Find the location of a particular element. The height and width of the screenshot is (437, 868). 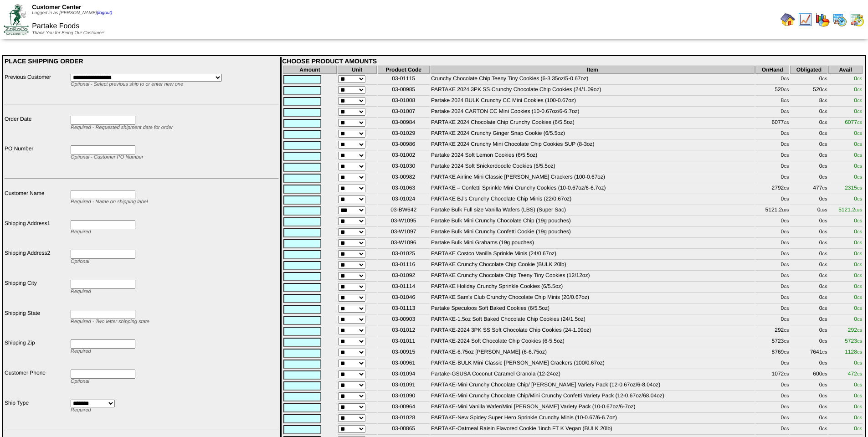

td: 03-01091 is located at coordinates (404, 386).